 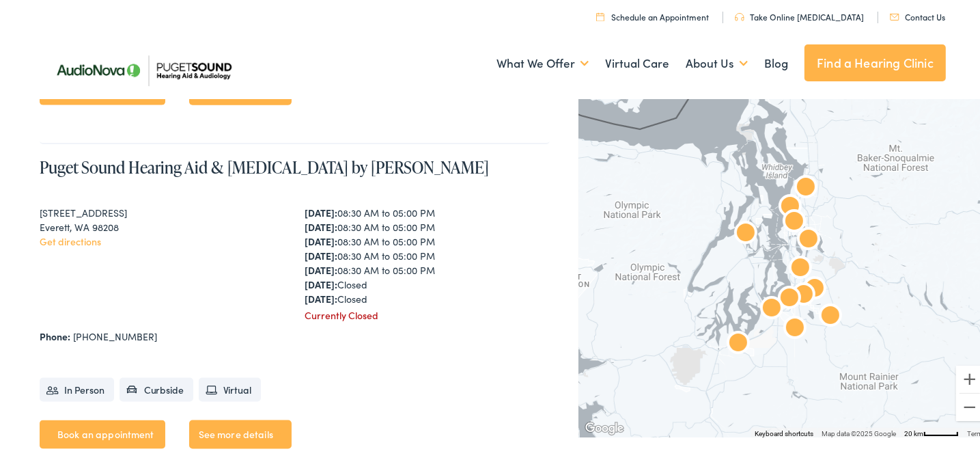 I want to click on a: Virtual Care, so click(x=637, y=61).